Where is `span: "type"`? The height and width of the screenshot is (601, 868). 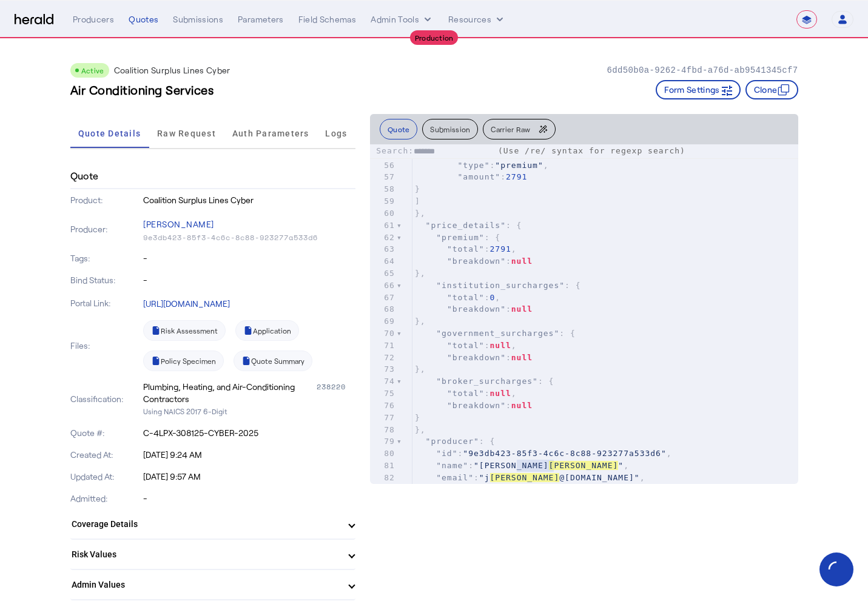 span: "type" is located at coordinates (474, 165).